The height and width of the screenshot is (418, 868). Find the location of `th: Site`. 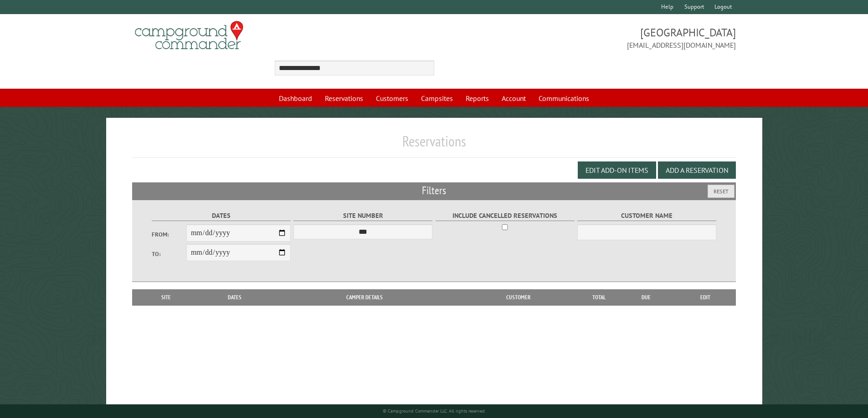

th: Site is located at coordinates (166, 298).